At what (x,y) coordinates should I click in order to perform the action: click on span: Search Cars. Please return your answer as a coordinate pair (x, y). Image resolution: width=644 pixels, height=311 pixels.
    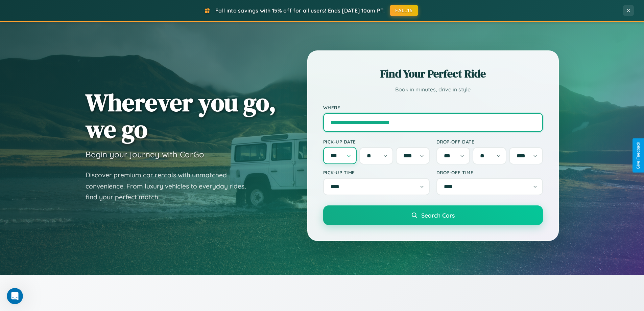
    Looking at the image, I should click on (438, 216).